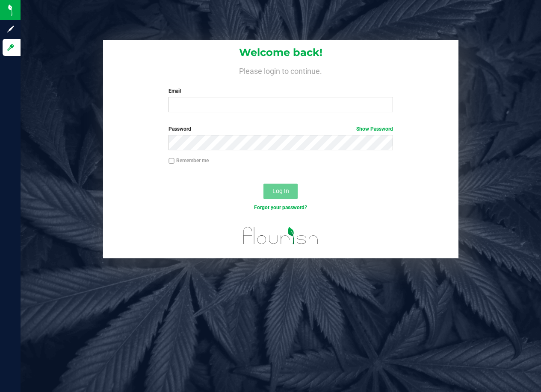 The width and height of the screenshot is (541, 392). I want to click on button: Log In, so click(281, 191).